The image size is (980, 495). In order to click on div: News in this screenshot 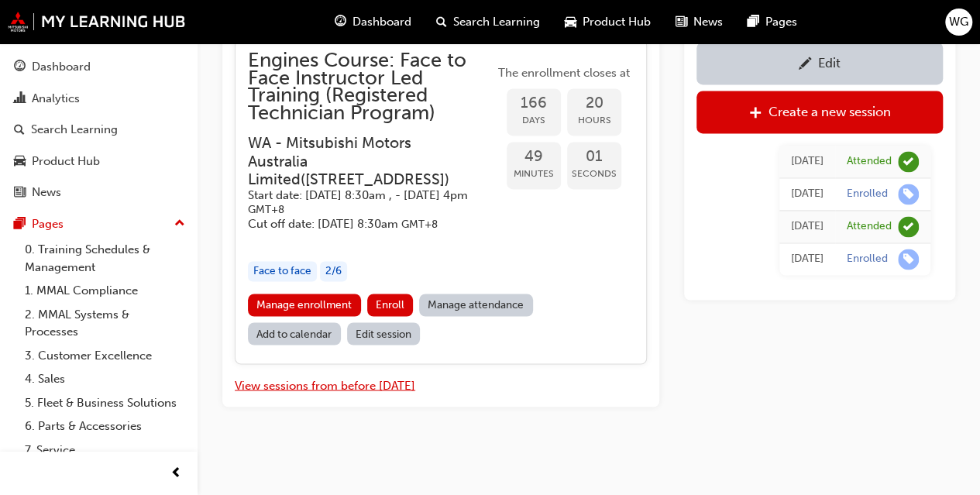, I will do `click(46, 192)`.